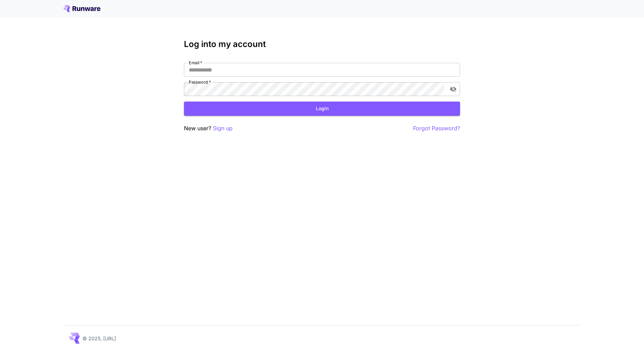 This screenshot has width=644, height=351. What do you see at coordinates (437, 128) in the screenshot?
I see `button: Forgot Password?` at bounding box center [437, 128].